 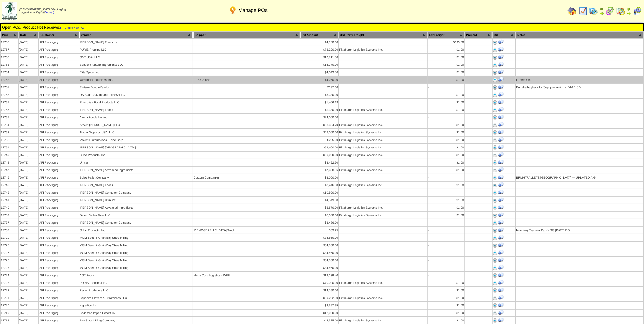 I want to click on div: $39.25, so click(x=319, y=230).